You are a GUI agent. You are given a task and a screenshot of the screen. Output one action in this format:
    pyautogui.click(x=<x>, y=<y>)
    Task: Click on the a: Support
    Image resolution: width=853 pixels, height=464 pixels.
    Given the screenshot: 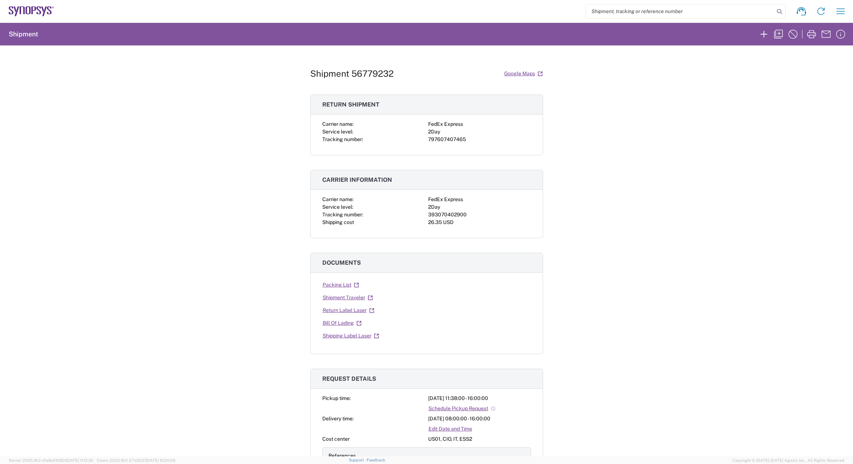 What is the action you would take?
    pyautogui.click(x=358, y=460)
    